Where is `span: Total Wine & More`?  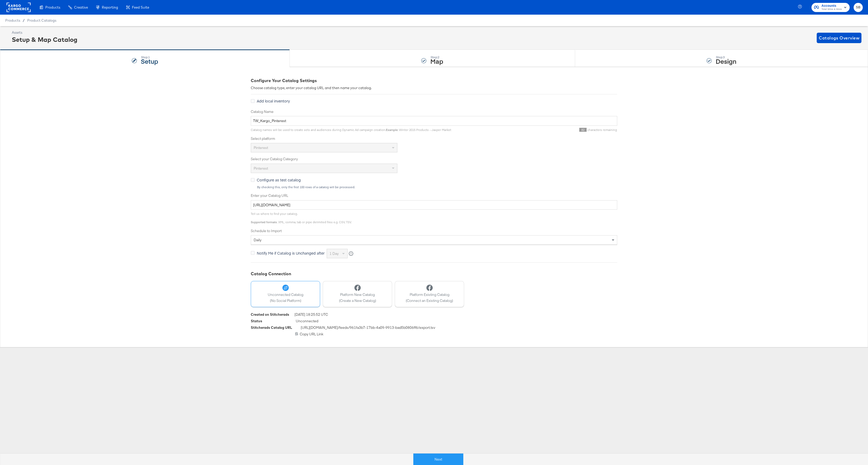 span: Total Wine & More is located at coordinates (831, 9).